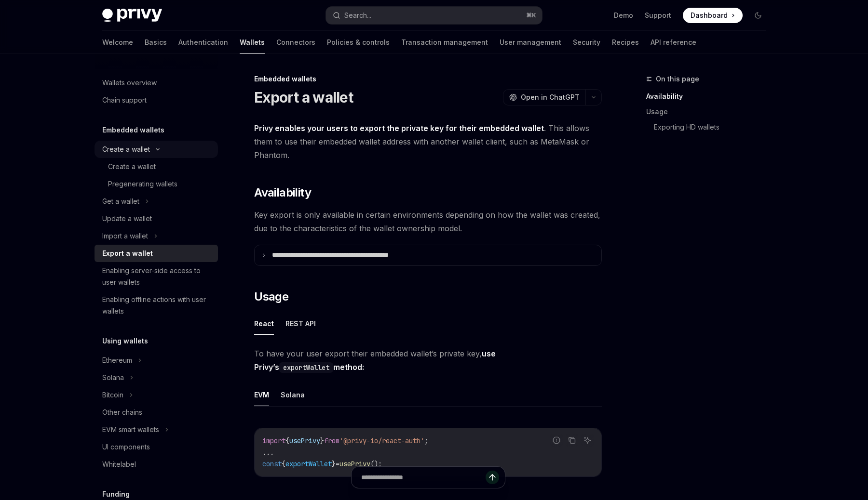 This screenshot has width=868, height=500. I want to click on button: React, so click(264, 323).